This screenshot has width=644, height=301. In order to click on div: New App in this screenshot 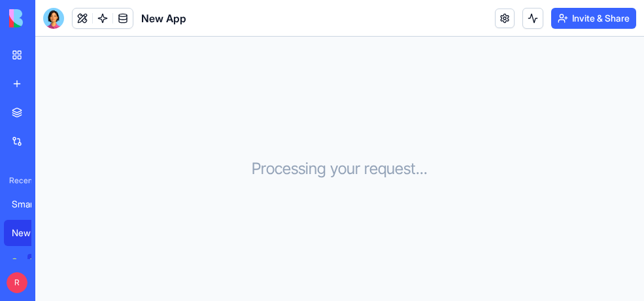, I will do `click(30, 233)`.